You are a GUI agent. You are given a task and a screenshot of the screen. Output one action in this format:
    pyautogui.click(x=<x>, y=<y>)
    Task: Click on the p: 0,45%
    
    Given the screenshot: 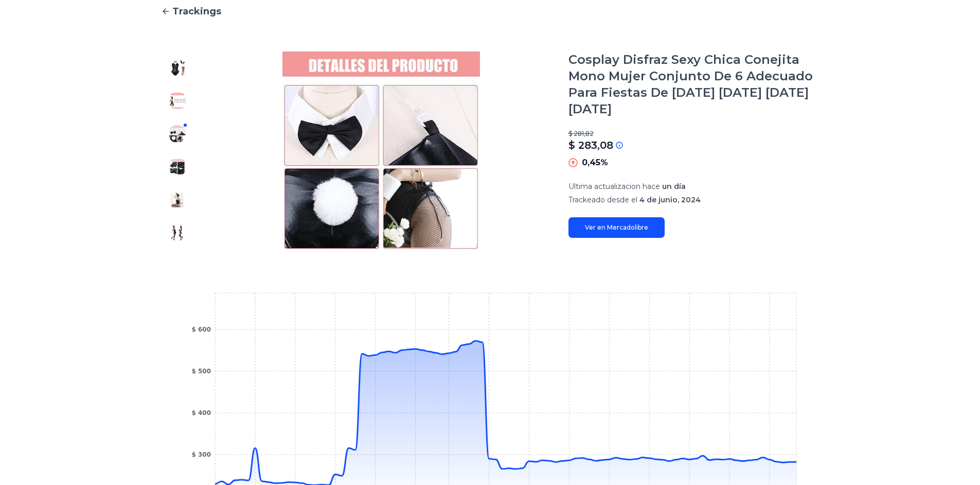 What is the action you would take?
    pyautogui.click(x=595, y=163)
    